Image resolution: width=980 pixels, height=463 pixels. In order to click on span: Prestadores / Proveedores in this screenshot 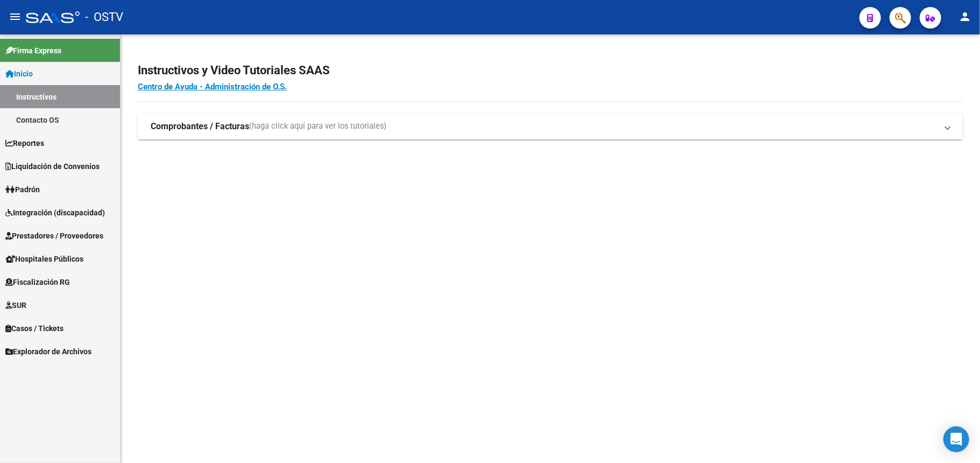, I will do `click(54, 236)`.